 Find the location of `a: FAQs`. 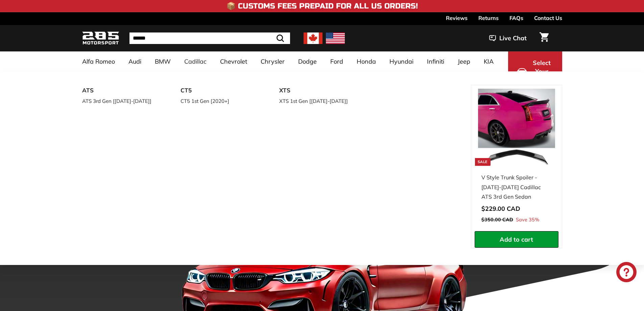

a: FAQs is located at coordinates (516, 18).